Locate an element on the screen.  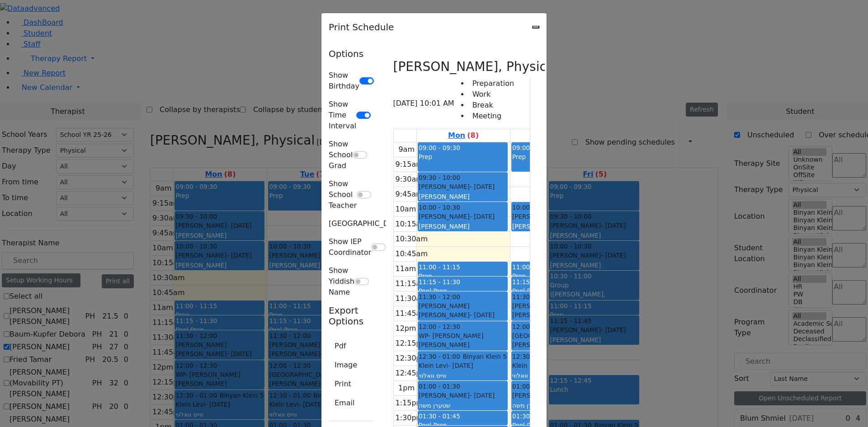
div: 10:30am is located at coordinates (412, 239).